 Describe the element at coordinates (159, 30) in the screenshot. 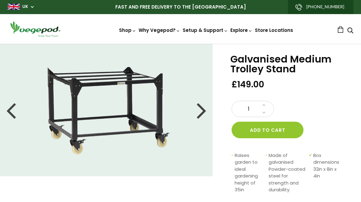

I see `a: Why Vegepod?` at that location.